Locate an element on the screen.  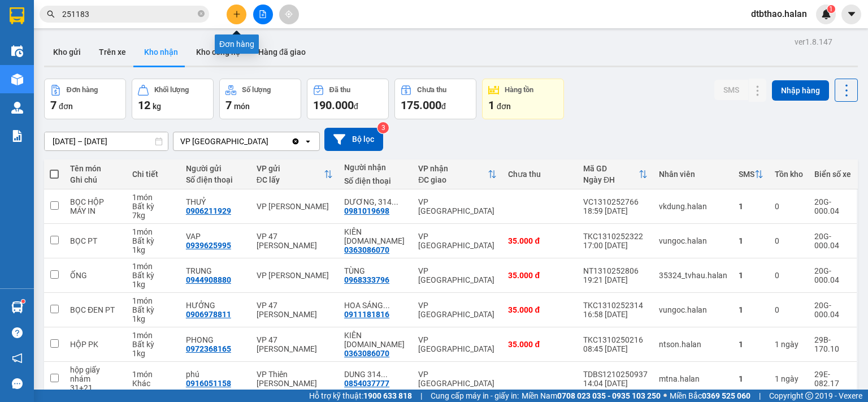
button: Hàng tồn1đơn is located at coordinates (523, 99).